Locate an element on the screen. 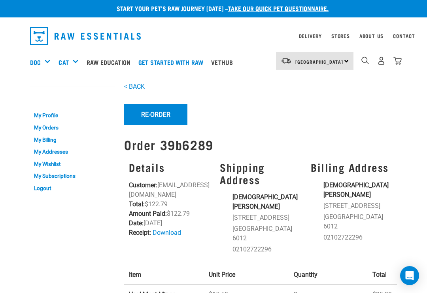  a: Cat is located at coordinates (63, 62).